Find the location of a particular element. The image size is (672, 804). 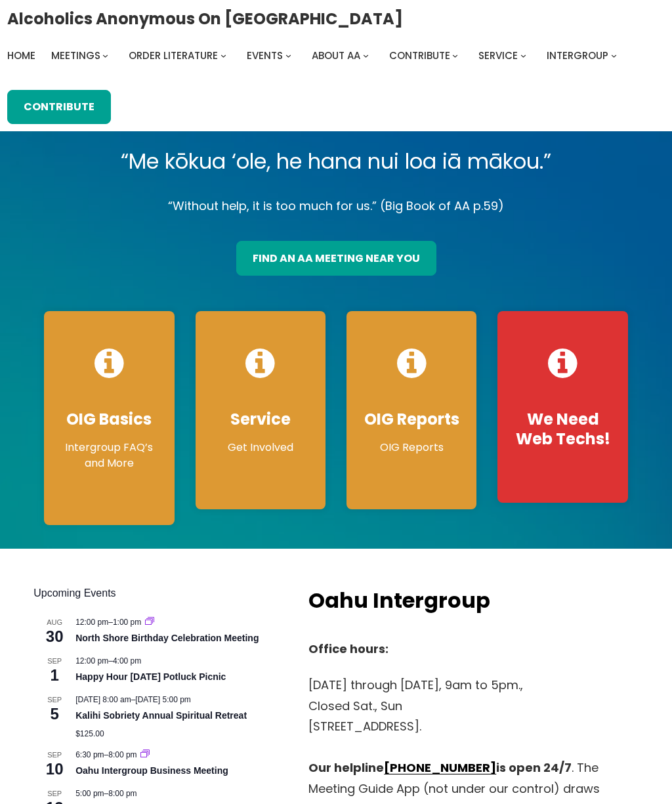

h4: Service is located at coordinates (260, 420).